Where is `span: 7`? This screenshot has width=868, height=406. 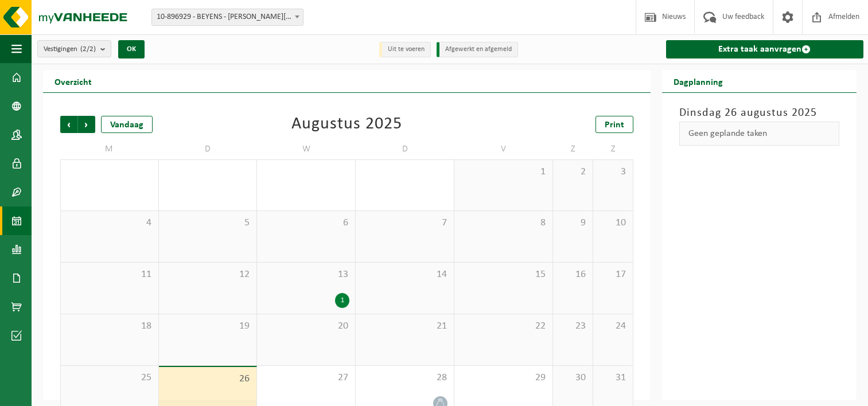 span: 7 is located at coordinates (405, 223).